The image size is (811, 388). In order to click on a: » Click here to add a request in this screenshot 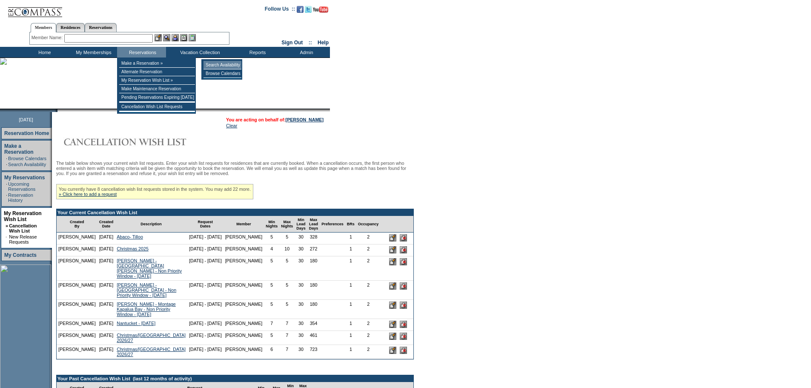, I will do `click(88, 194)`.